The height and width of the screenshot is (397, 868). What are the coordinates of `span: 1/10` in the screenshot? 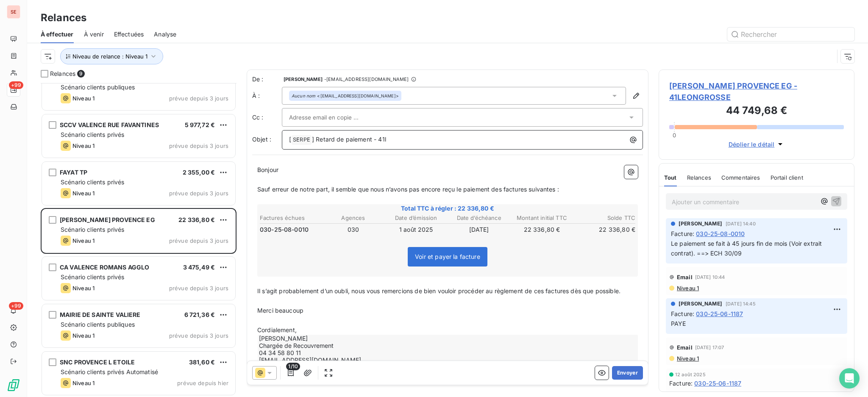 It's located at (293, 366).